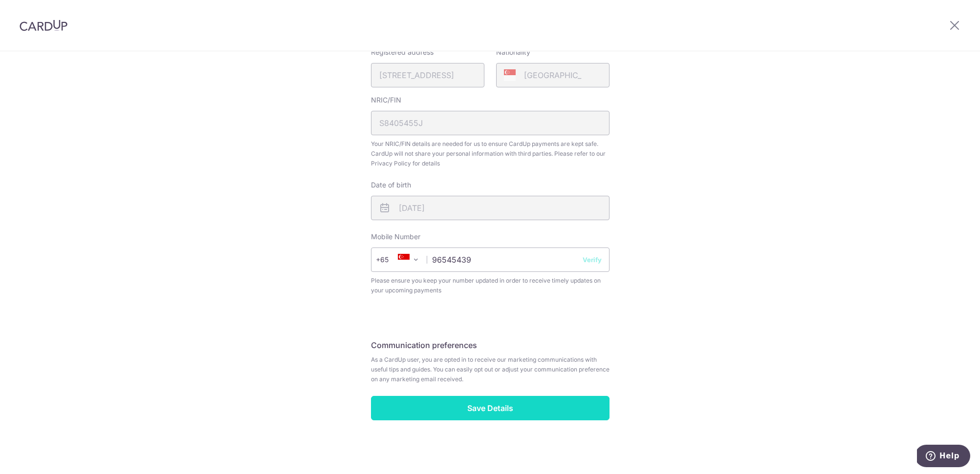  Describe the element at coordinates (44, 25) in the screenshot. I see `img: CardUp` at that location.